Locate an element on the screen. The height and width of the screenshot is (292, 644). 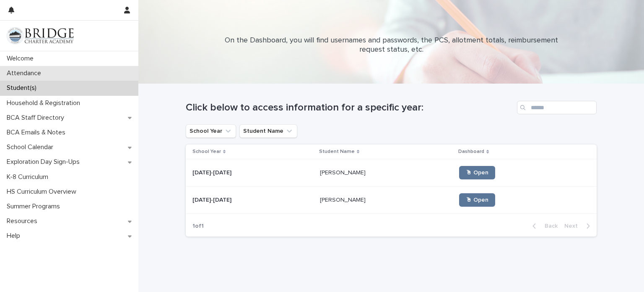
p: On the Dashboard, you will find usernames and passwords, the PCS, allotment totals, reimbursement... is located at coordinates (391, 45).